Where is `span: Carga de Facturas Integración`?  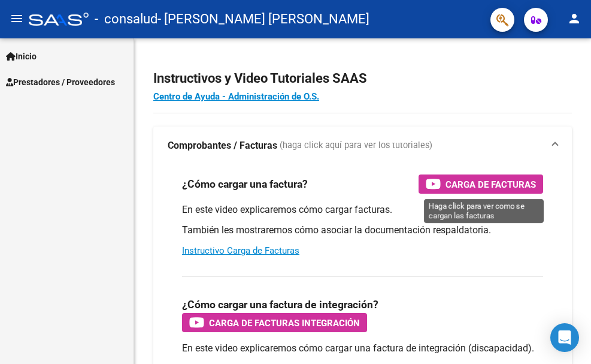
span: Carga de Facturas Integración is located at coordinates (285, 322).